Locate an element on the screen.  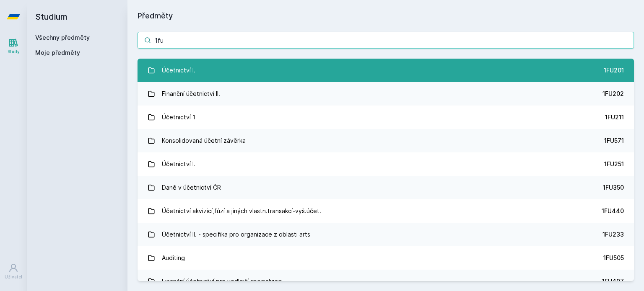
div: Finanční účetnictví II. is located at coordinates (191, 94).